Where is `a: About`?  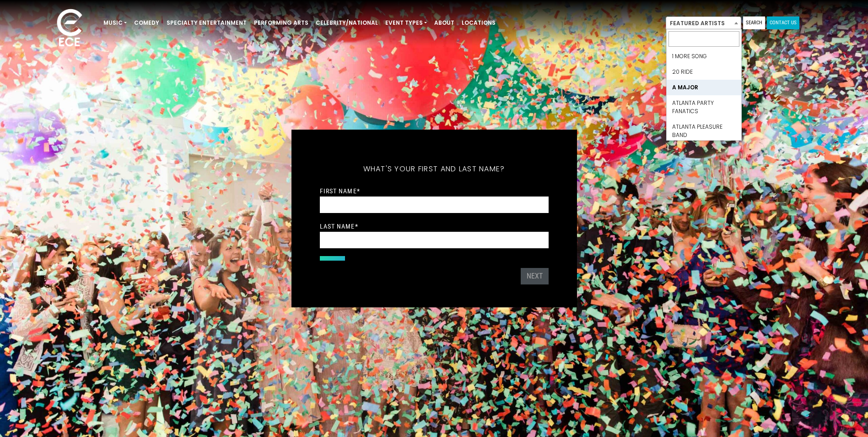
a: About is located at coordinates (444, 23).